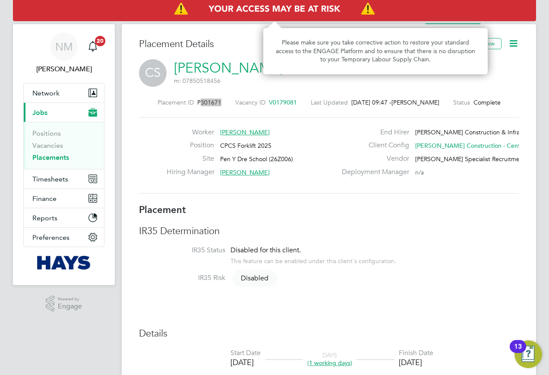 The height and width of the screenshot is (375, 549). I want to click on img: hays-logo-retina.png, so click(64, 263).